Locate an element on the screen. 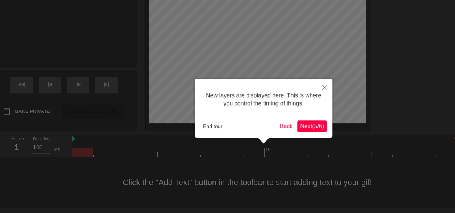 Image resolution: width=455 pixels, height=213 pixels. button: Next is located at coordinates (312, 126).